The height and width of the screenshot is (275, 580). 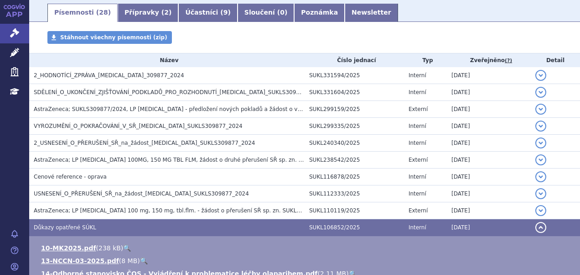 I want to click on td: SUKL299335/2025, so click(x=354, y=126).